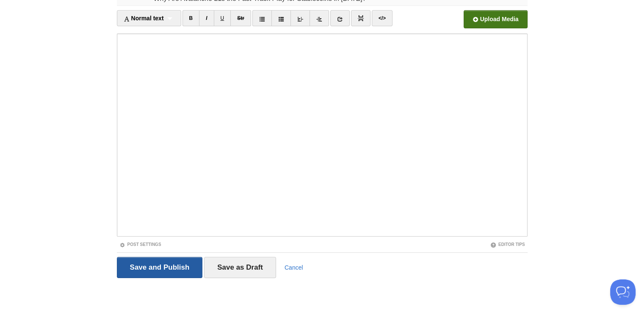  I want to click on a: B, so click(191, 18).